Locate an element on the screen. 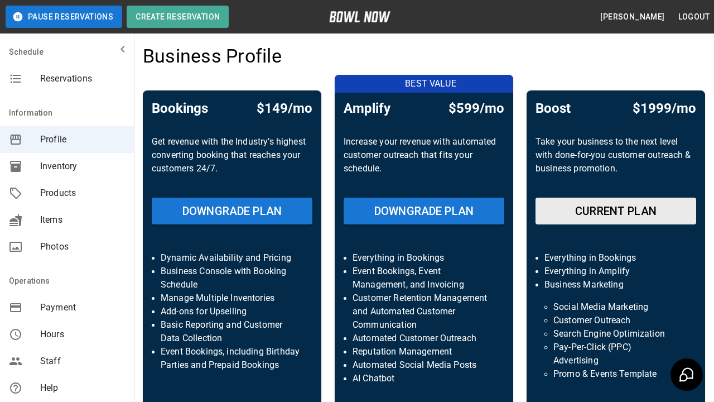 Image resolution: width=714 pixels, height=402 pixels. p: Get revenue with the Industry’s highest converting booking that reaches your customers 24/7. is located at coordinates (232, 162).